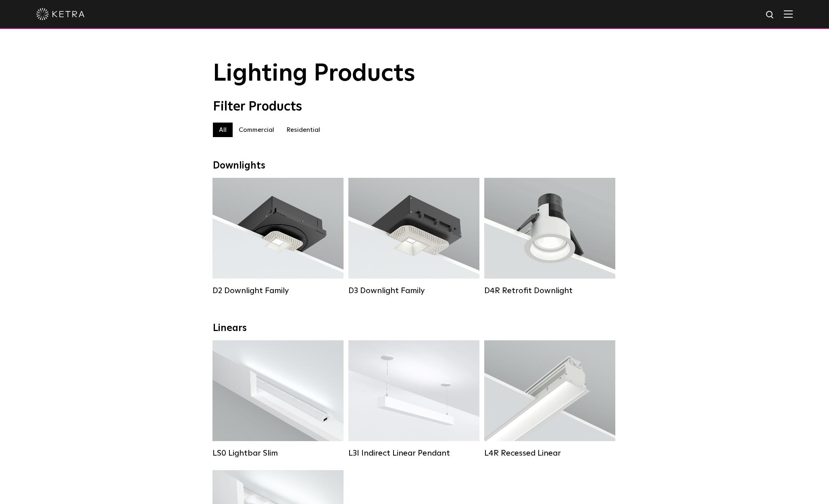 Image resolution: width=829 pixels, height=504 pixels. I want to click on span: Lighting Products, so click(314, 74).